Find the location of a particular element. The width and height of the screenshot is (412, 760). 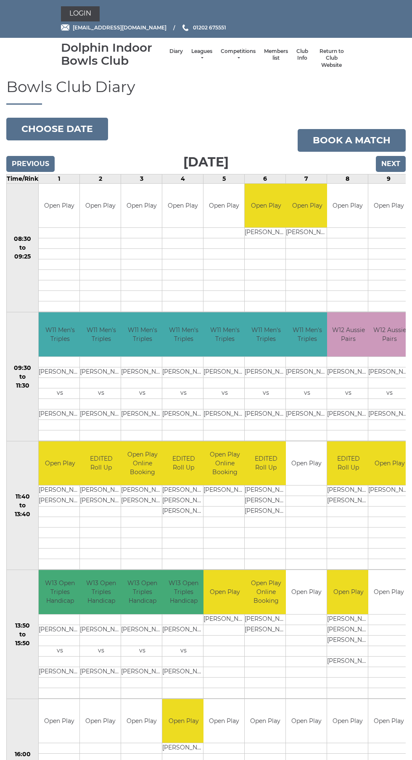

td: 2 is located at coordinates (101, 179).